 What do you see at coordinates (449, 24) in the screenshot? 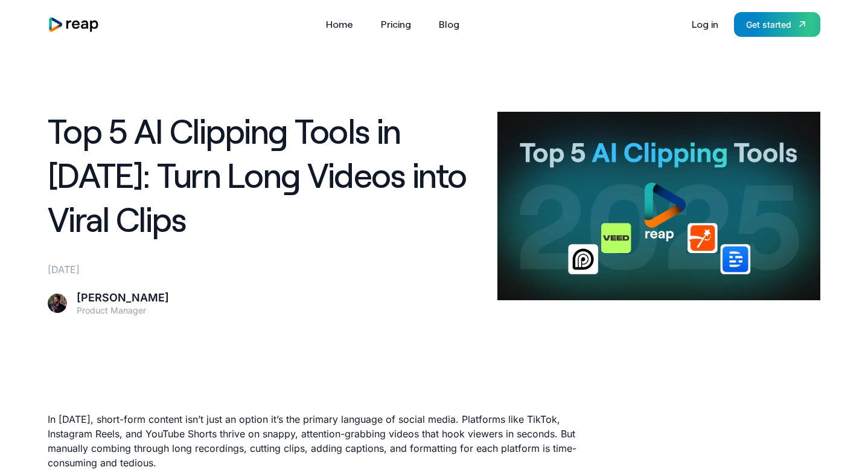
I see `a: Blog` at bounding box center [449, 24].